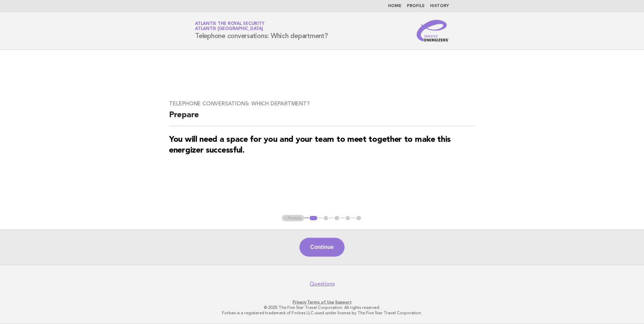 The width and height of the screenshot is (644, 324). I want to click on a: Questions, so click(322, 284).